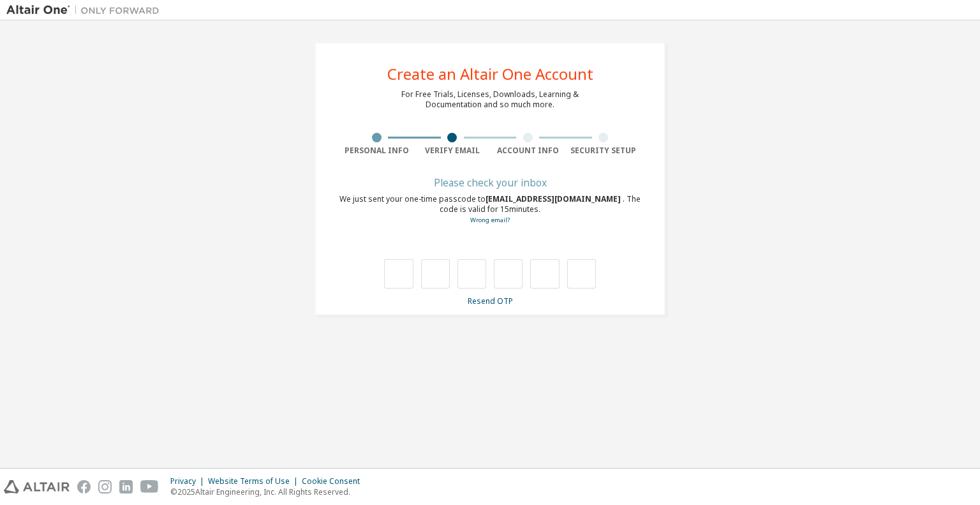 This screenshot has width=980, height=505. What do you see at coordinates (490, 74) in the screenshot?
I see `div: Create an Altair One Account` at bounding box center [490, 74].